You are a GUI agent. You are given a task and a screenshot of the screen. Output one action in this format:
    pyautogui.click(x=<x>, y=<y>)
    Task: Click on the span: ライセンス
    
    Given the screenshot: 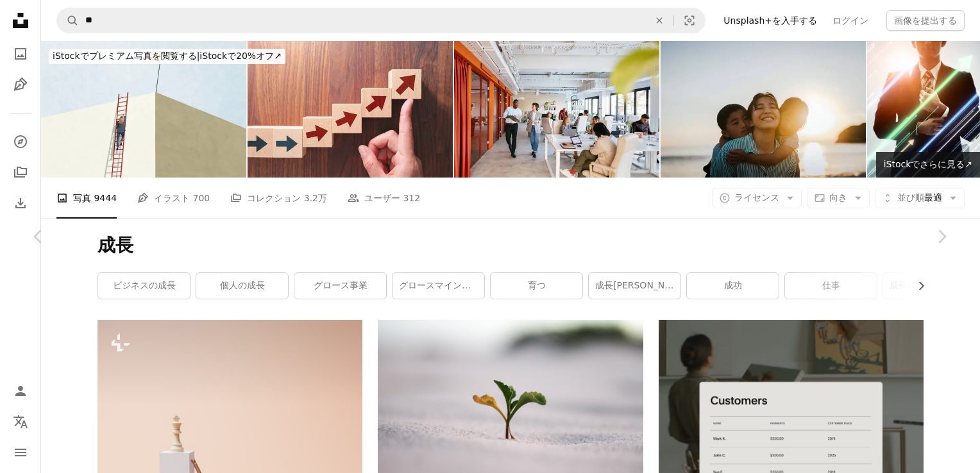 What is the action you would take?
    pyautogui.click(x=757, y=197)
    